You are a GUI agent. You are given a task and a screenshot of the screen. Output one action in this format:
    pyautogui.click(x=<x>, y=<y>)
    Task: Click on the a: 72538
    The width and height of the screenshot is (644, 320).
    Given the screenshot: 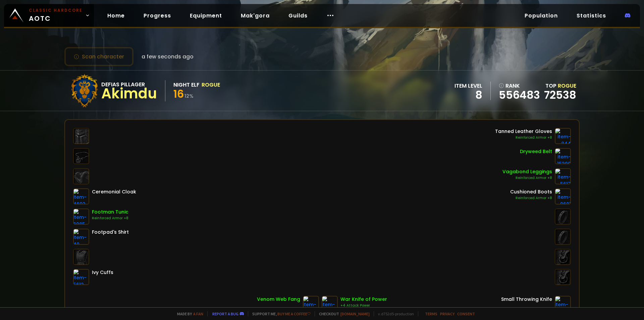 What is the action you would take?
    pyautogui.click(x=561, y=95)
    